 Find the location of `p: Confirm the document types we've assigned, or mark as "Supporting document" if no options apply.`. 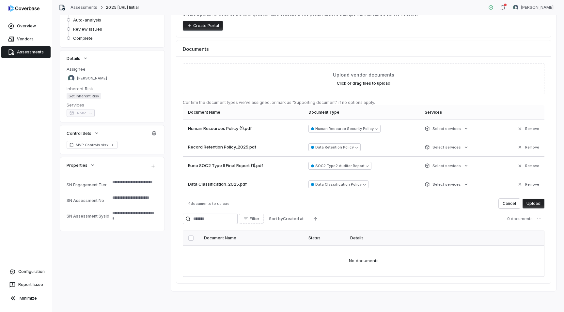

p: Confirm the document types we've assigned, or mark as "Supporting document" if no options apply. is located at coordinates (363, 103).